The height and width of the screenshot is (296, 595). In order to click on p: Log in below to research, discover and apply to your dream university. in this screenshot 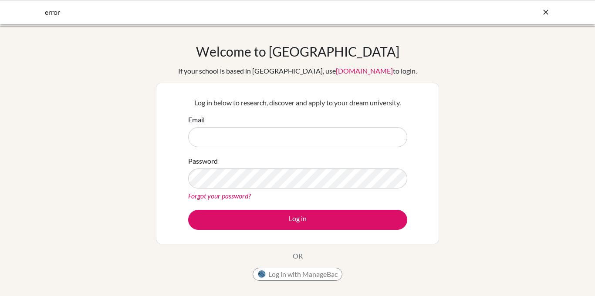, I will do `click(297, 103)`.